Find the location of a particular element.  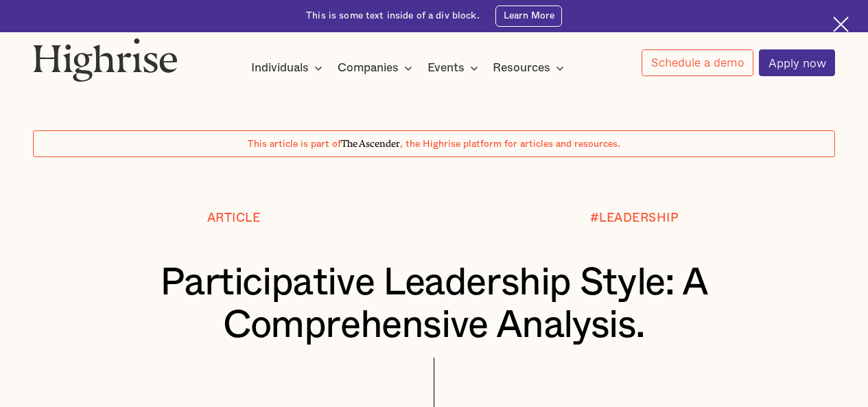

a: Apply now is located at coordinates (797, 62).